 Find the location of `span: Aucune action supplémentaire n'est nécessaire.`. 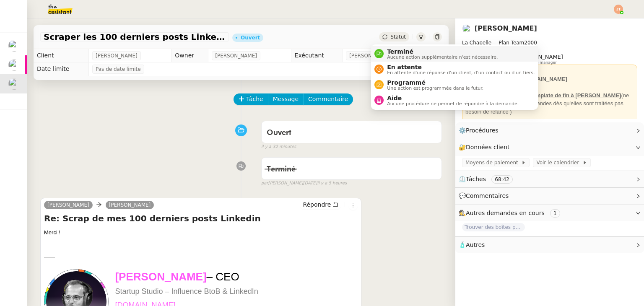

span: Aucune action supplémentaire n'est nécessaire. is located at coordinates (442, 57).